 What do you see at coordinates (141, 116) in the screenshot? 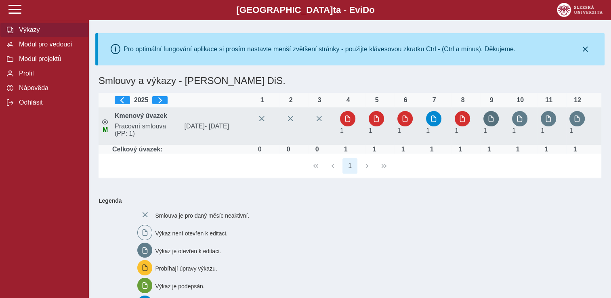
I see `b: Kmenový úvazek` at bounding box center [141, 116].